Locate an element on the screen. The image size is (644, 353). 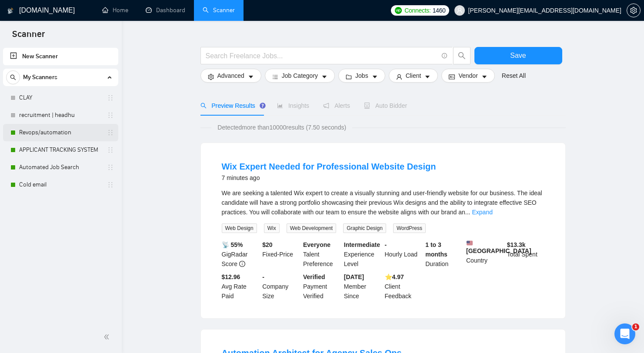
img: logo is located at coordinates (10, 11).